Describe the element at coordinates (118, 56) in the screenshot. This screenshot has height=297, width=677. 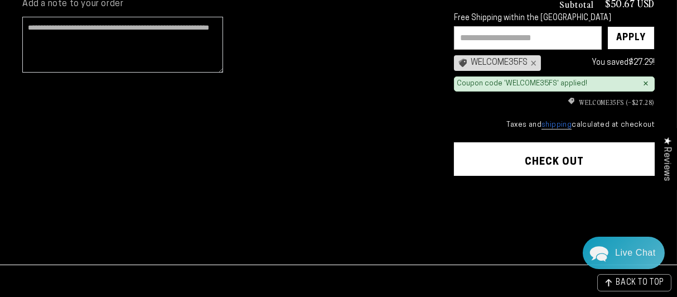
I see `div: We usually reply in a few hours.` at that location.